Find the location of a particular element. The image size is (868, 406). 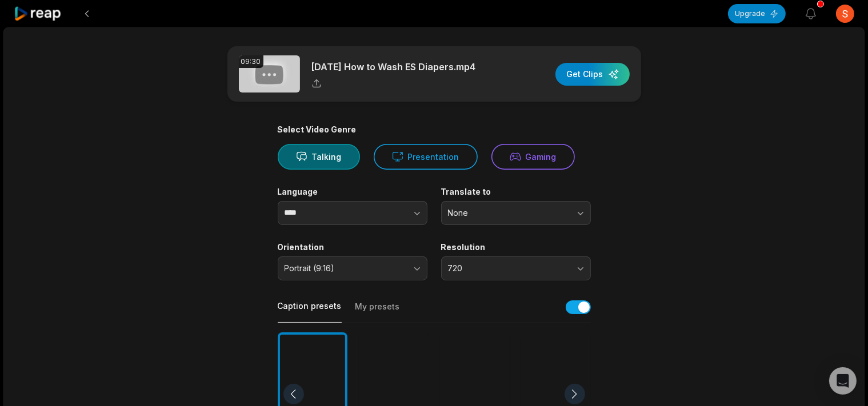

span: 720 is located at coordinates (508, 269).